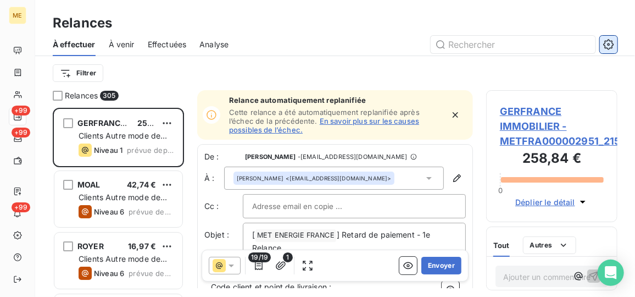  I want to click on span: À venir, so click(121, 44).